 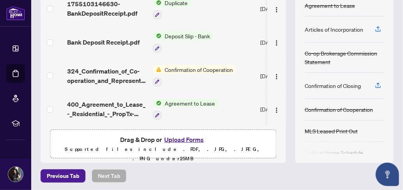 What do you see at coordinates (16, 13) in the screenshot?
I see `img: logo` at bounding box center [16, 13].